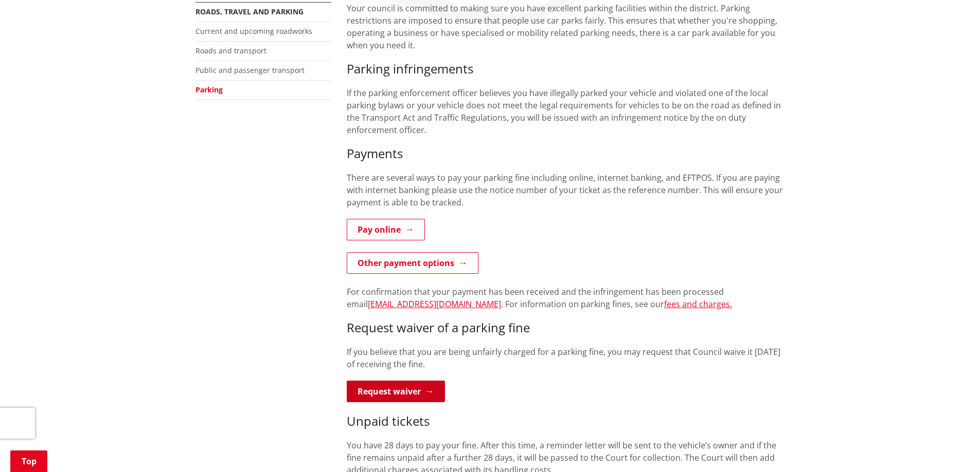 This screenshot has height=472, width=980. Describe the element at coordinates (250, 12) in the screenshot. I see `a: Roads, travel and parking` at that location.